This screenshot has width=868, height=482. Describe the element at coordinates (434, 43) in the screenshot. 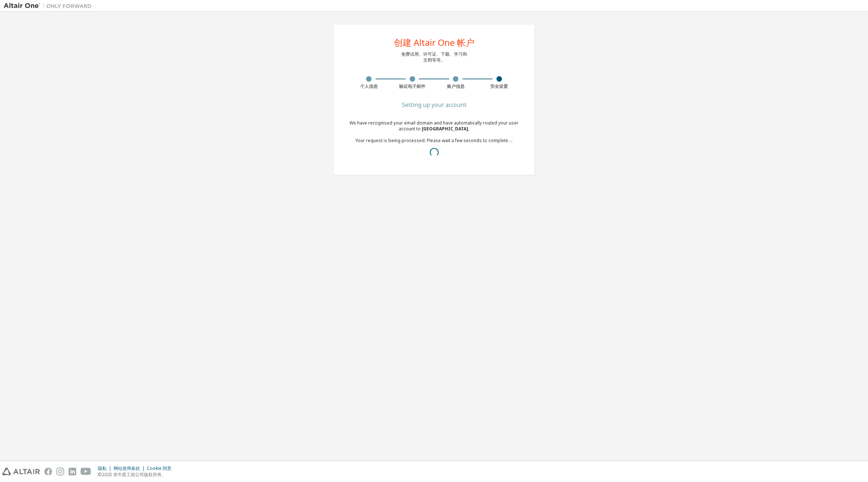

I see `div: 创建 Altair One 帐户` at that location.